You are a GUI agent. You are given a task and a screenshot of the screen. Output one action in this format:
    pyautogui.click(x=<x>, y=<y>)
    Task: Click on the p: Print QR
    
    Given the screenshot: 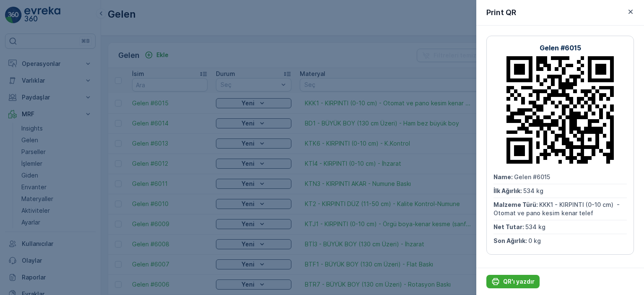 What is the action you would take?
    pyautogui.click(x=501, y=12)
    